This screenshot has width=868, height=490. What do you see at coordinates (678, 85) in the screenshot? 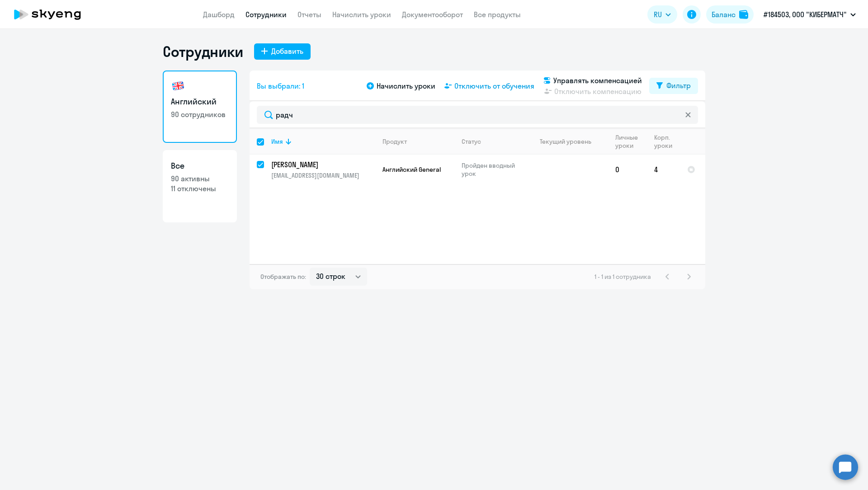
I see `div: Фильтр` at bounding box center [678, 85].